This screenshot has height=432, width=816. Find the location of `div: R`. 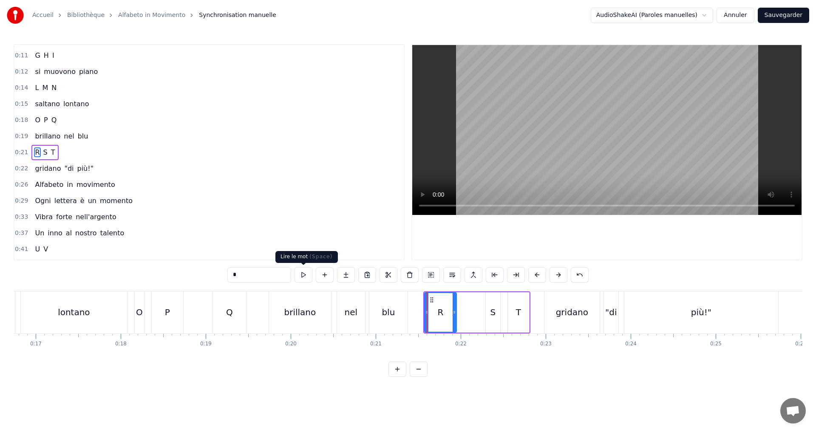

div: R is located at coordinates (440, 312).